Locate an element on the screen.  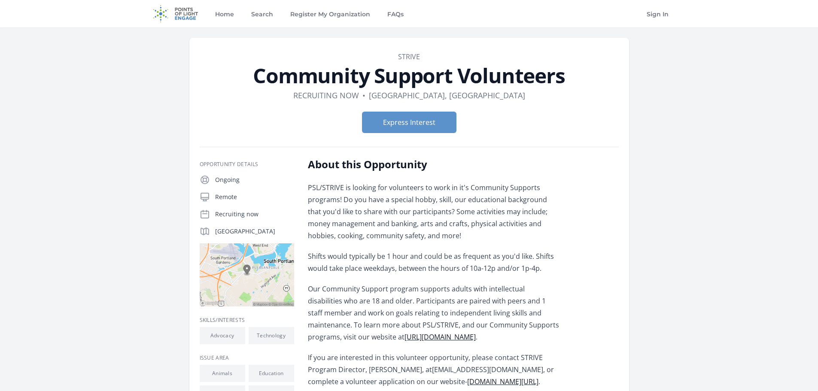
p: Ongoing is located at coordinates (255, 180).